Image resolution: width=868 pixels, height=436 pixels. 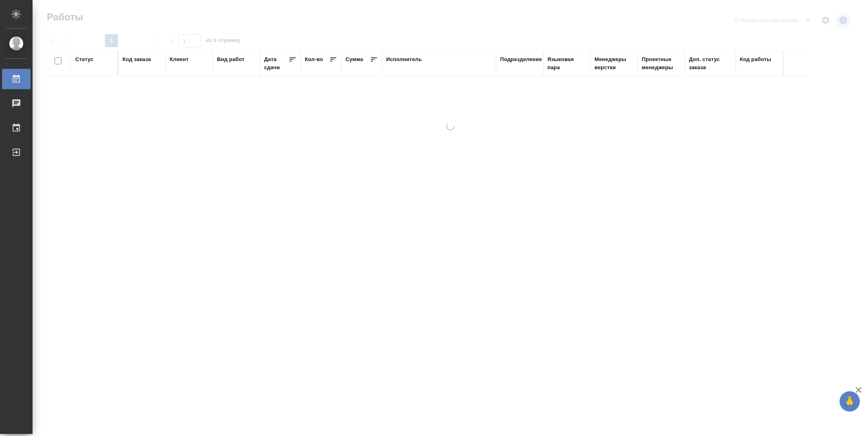 What do you see at coordinates (710, 64) in the screenshot?
I see `div: Доп. статус заказа` at bounding box center [710, 64].